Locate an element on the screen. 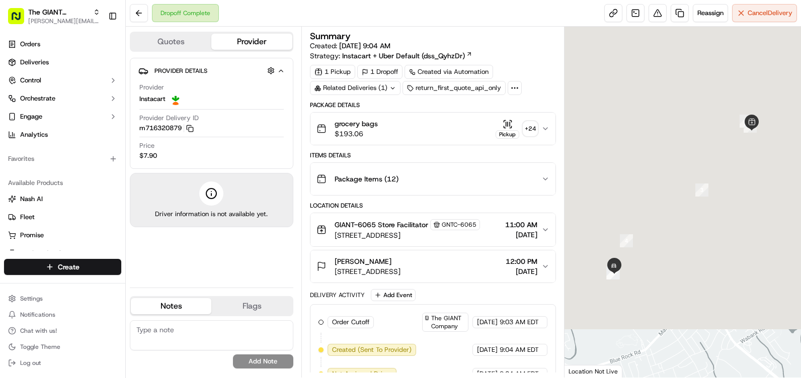 This screenshot has width=801, height=378. a: Analytics is located at coordinates (62, 135).